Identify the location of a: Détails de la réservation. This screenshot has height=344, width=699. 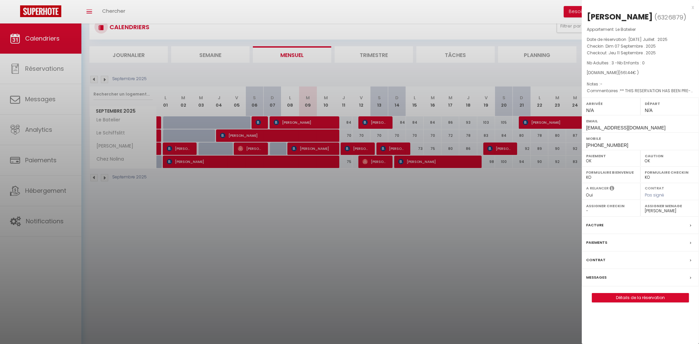
(641, 298).